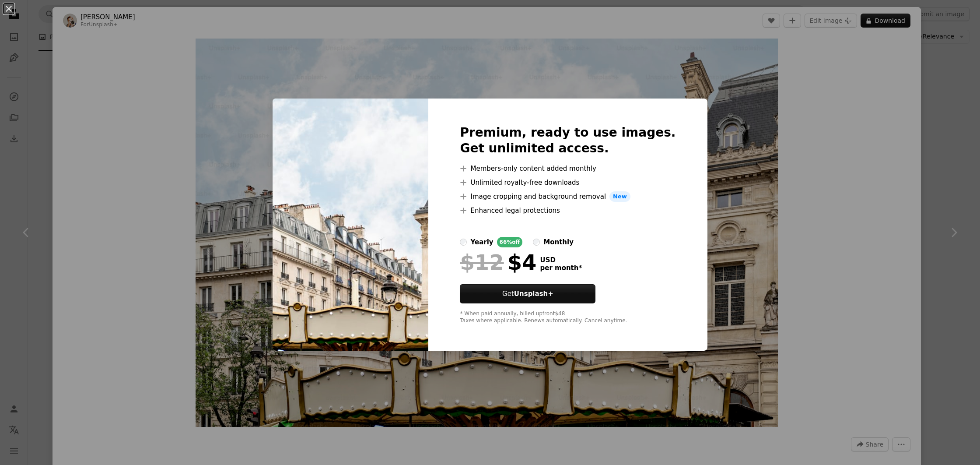  Describe the element at coordinates (350, 225) in the screenshot. I see `img: premium_photo-1718285552026-ec913034e39e` at that location.